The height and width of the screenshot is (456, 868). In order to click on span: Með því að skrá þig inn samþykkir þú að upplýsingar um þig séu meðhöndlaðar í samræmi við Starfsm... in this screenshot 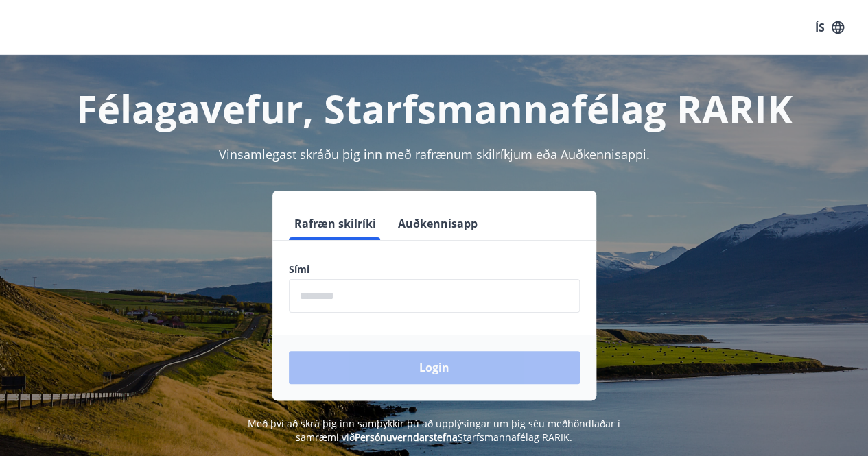, I will do `click(434, 430)`.